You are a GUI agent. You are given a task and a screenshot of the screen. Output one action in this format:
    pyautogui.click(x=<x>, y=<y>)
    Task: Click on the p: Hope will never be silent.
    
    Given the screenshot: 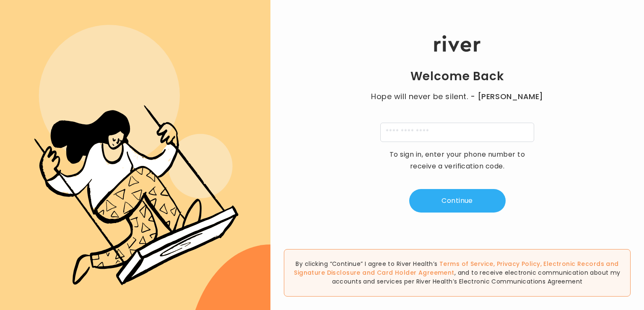 What is the action you would take?
    pyautogui.click(x=458, y=96)
    